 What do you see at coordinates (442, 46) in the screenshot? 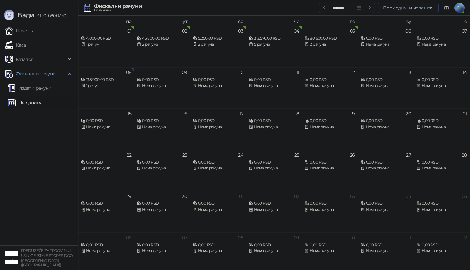
I see `td: 2025-09-07` at bounding box center [442, 46].